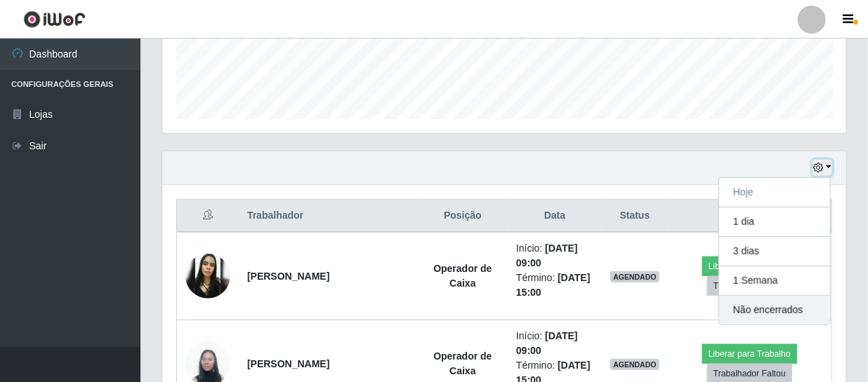 The height and width of the screenshot is (382, 868). Describe the element at coordinates (774, 281) in the screenshot. I see `button: 1 Semana` at that location.